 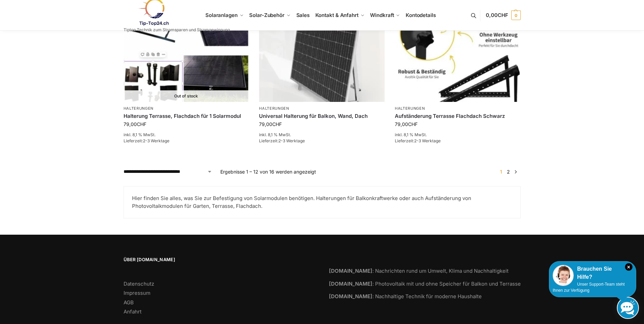 I want to click on span: Windkraft, so click(x=382, y=15).